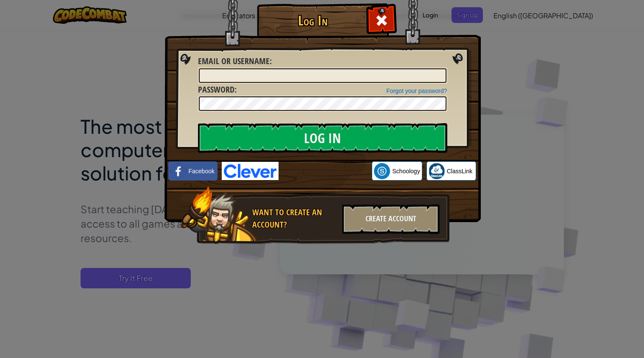 This screenshot has height=358, width=644. What do you see at coordinates (416, 90) in the screenshot?
I see `a: Forgot your password?` at bounding box center [416, 90].